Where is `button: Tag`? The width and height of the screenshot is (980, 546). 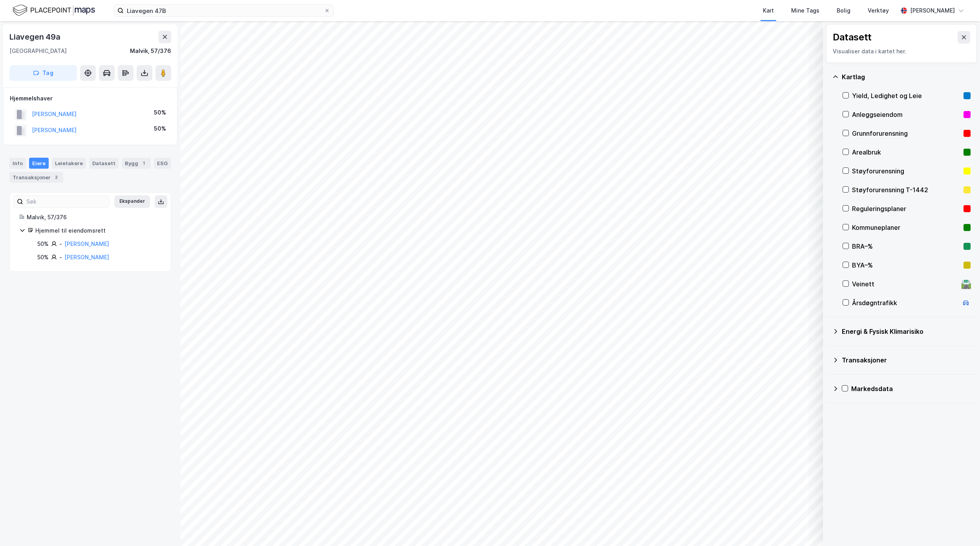 button: Tag is located at coordinates (43, 73).